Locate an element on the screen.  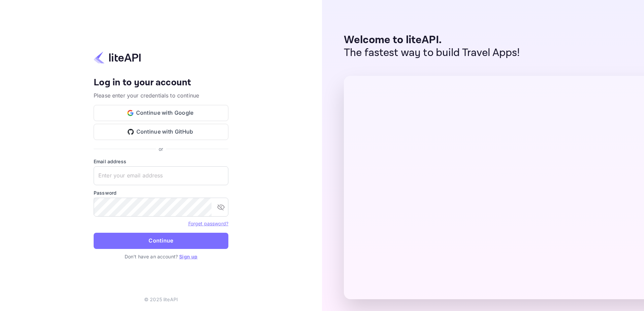
a: Sign up is located at coordinates (188, 256).